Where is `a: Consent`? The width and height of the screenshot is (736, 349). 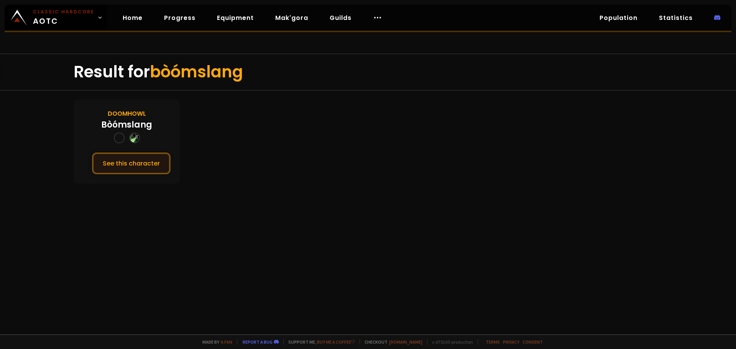 a: Consent is located at coordinates (533, 342).